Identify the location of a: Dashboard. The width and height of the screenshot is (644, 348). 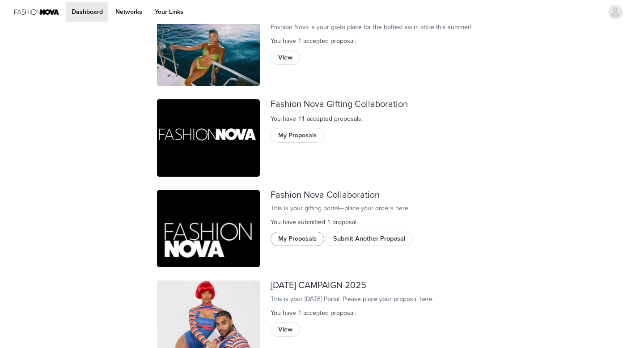
(87, 12).